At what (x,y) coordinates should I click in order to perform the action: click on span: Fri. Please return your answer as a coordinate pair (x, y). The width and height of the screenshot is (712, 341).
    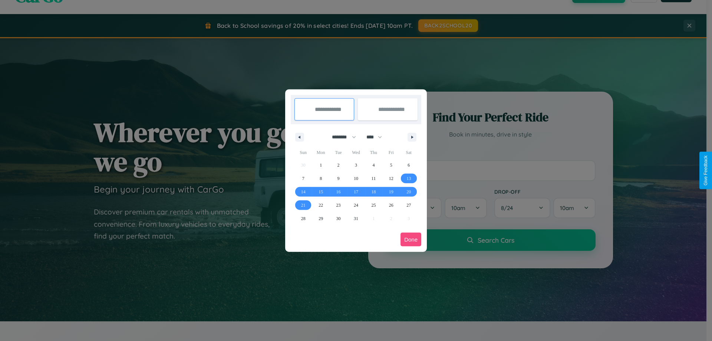
    Looking at the image, I should click on (391, 152).